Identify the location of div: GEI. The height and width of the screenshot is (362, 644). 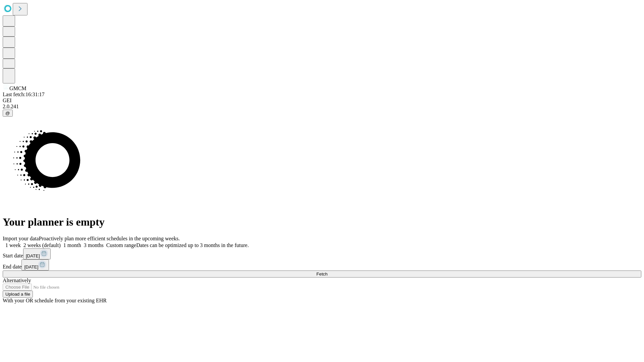
(322, 100).